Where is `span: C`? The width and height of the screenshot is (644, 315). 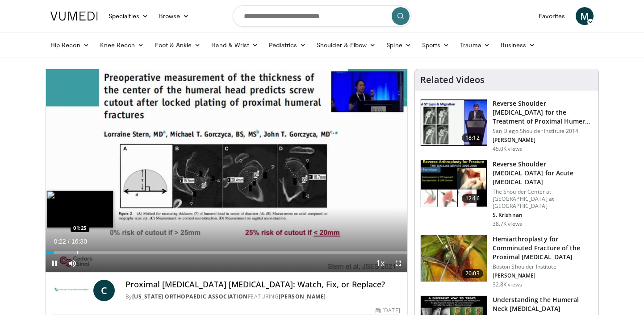 span: C is located at coordinates (104, 290).